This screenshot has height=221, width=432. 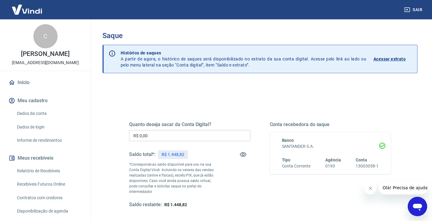 I want to click on span: Tipo, so click(x=286, y=160).